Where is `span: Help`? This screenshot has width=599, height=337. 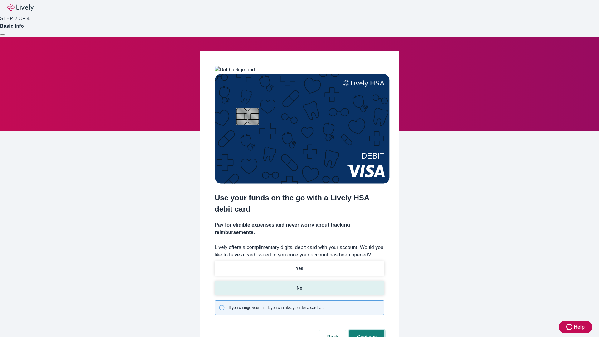
span: Help is located at coordinates (579, 327).